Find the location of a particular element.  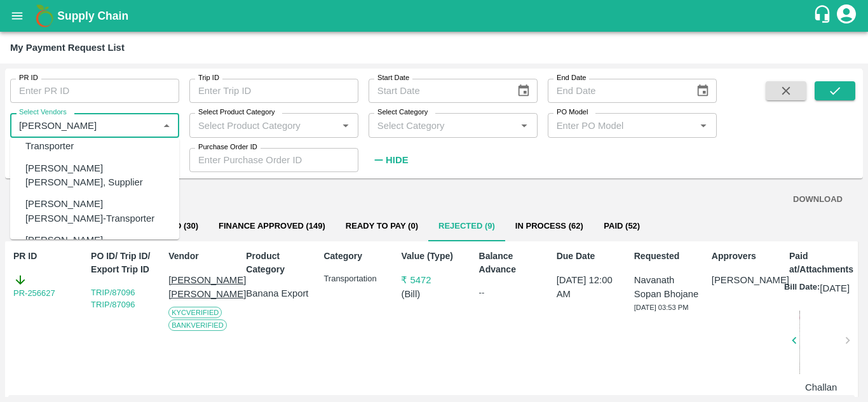

label: Purchase Order ID is located at coordinates (228, 147).